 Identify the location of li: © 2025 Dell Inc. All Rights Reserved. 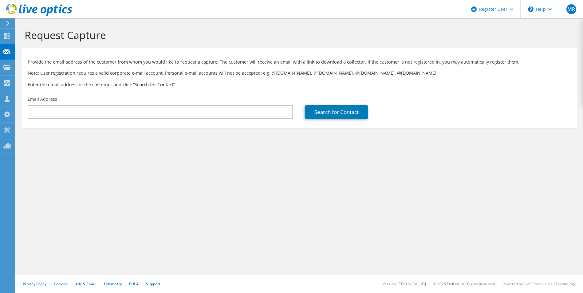
(464, 284).